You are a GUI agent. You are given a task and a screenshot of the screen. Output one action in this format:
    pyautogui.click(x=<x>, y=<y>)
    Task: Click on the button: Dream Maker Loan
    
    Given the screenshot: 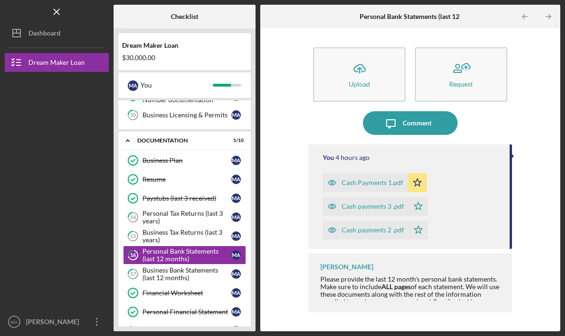 What is the action you would take?
    pyautogui.click(x=57, y=62)
    